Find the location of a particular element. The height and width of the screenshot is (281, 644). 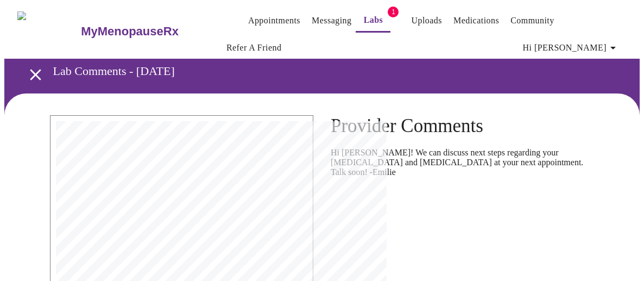

h4: Provider Comments is located at coordinates (462, 126).